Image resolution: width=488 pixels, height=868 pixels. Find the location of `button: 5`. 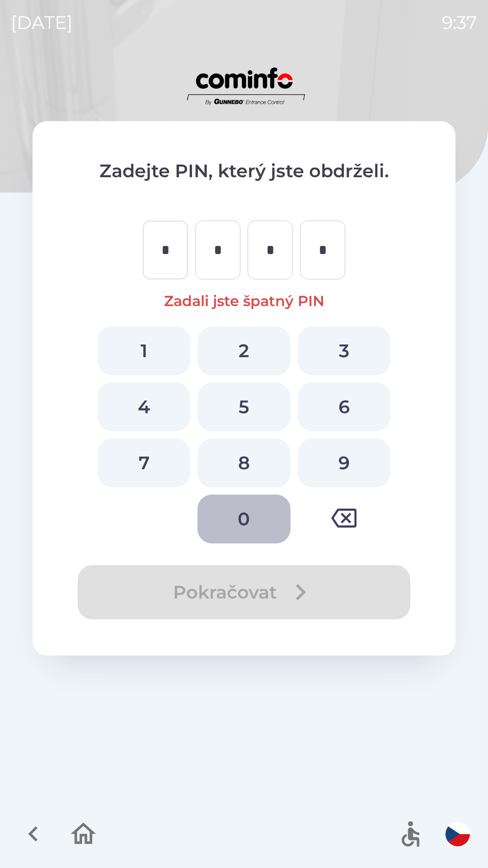

button: 5 is located at coordinates (244, 407).